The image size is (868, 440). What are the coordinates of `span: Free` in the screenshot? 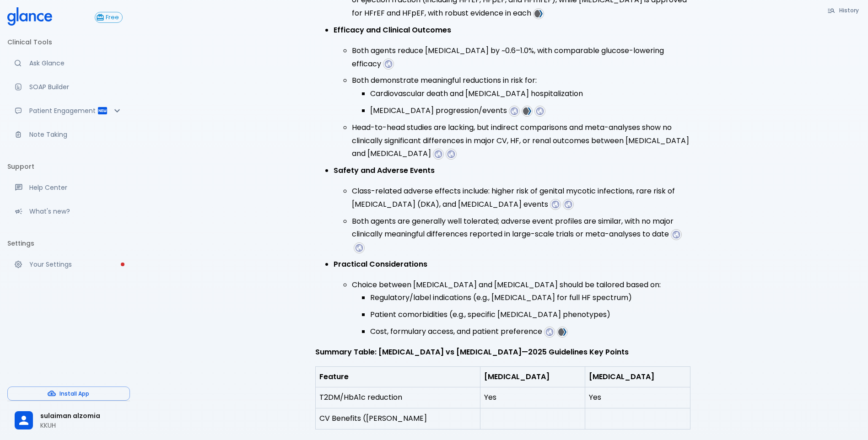 It's located at (112, 17).